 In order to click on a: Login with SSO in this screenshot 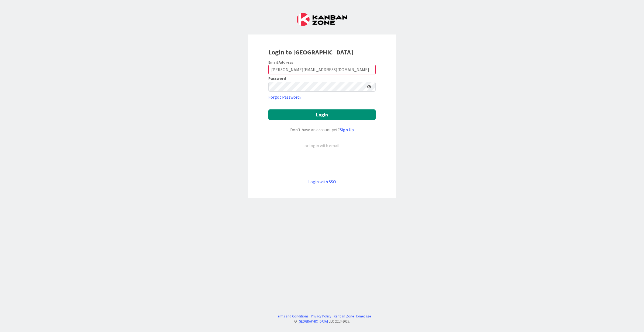, I will do `click(322, 182)`.